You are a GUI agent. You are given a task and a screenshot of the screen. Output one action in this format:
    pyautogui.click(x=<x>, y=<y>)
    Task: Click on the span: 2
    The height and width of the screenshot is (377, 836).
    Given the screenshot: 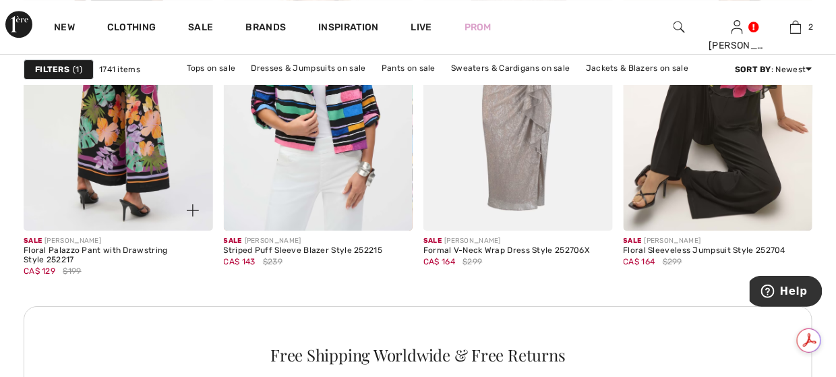 What is the action you would take?
    pyautogui.click(x=811, y=27)
    